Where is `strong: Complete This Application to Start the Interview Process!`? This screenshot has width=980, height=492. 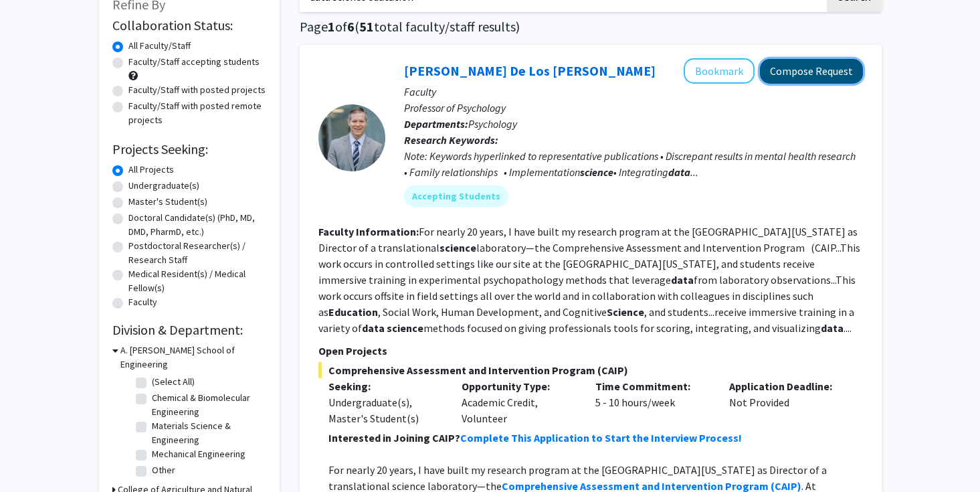 strong: Complete This Application to Start the Interview Process! is located at coordinates (601, 438).